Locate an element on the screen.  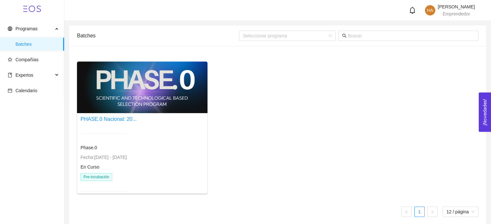
span: search is located at coordinates (344, 36).